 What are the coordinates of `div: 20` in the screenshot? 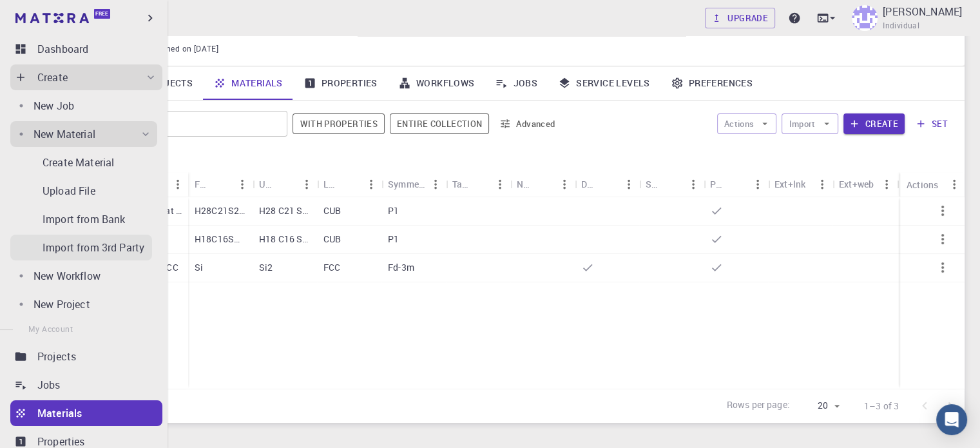 It's located at (819, 405).